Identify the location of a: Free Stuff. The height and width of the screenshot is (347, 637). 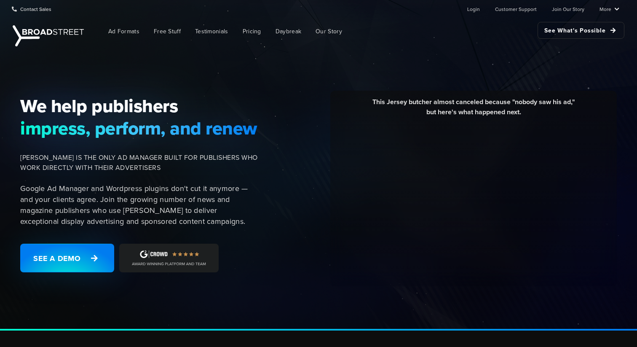
(167, 31).